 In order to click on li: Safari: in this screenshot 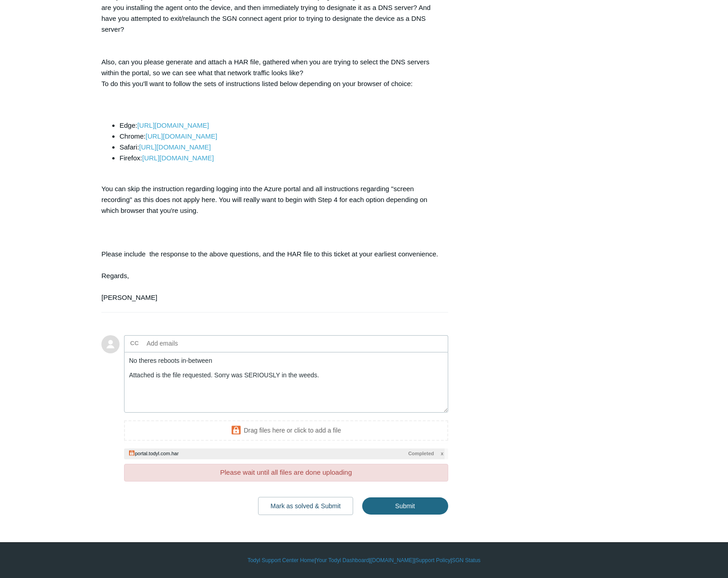, I will do `click(279, 147)`.